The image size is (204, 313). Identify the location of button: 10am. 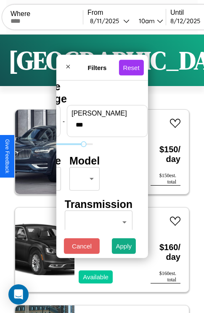
(149, 21).